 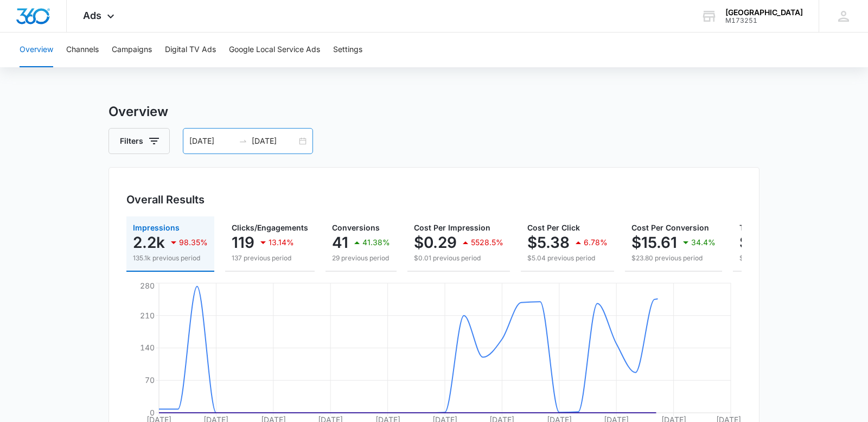 What do you see at coordinates (452, 227) in the screenshot?
I see `span: Cost Per Impression` at bounding box center [452, 227].